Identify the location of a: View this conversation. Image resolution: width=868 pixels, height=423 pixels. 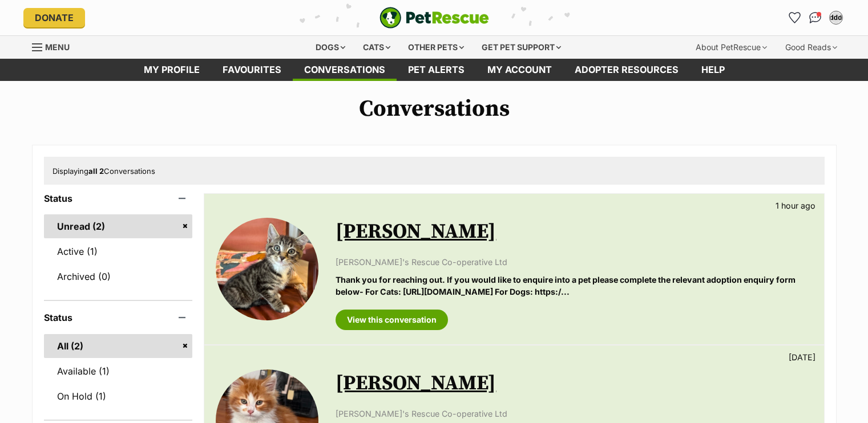
(391, 320).